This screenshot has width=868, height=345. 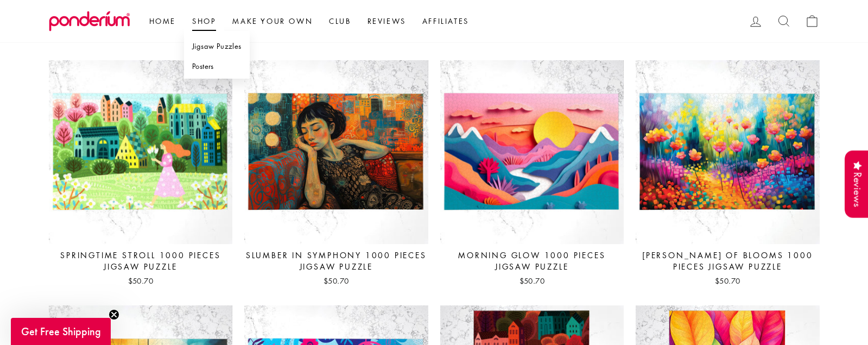 What do you see at coordinates (532, 261) in the screenshot?
I see `div: Morning Glow 1000 Pieces Jigsaw Puzzle` at bounding box center [532, 261].